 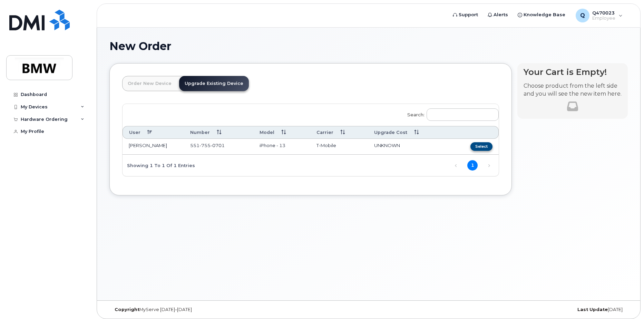 What do you see at coordinates (218, 132) in the screenshot?
I see `th: Number: activate to sort column ascending` at bounding box center [218, 132].